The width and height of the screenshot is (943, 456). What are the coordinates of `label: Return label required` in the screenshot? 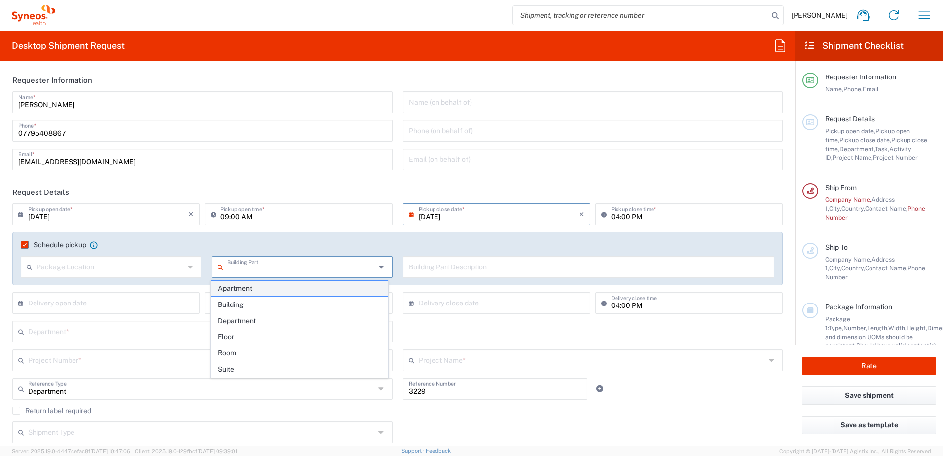 It's located at (52, 410).